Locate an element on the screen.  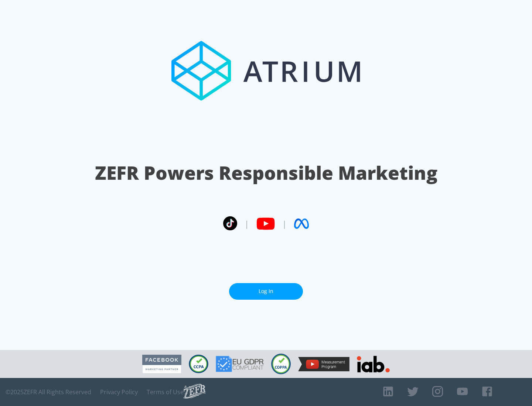
img: IAB is located at coordinates (373, 364).